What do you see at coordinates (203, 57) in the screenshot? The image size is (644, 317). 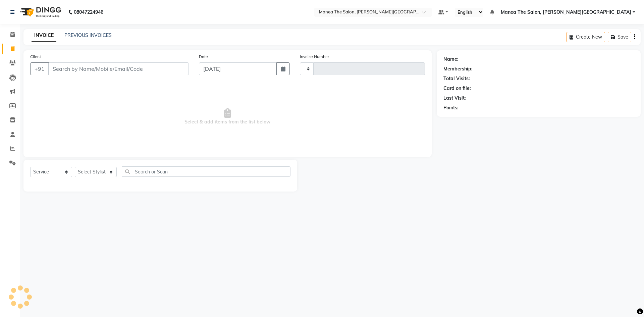 I see `label: Date` at bounding box center [203, 57].